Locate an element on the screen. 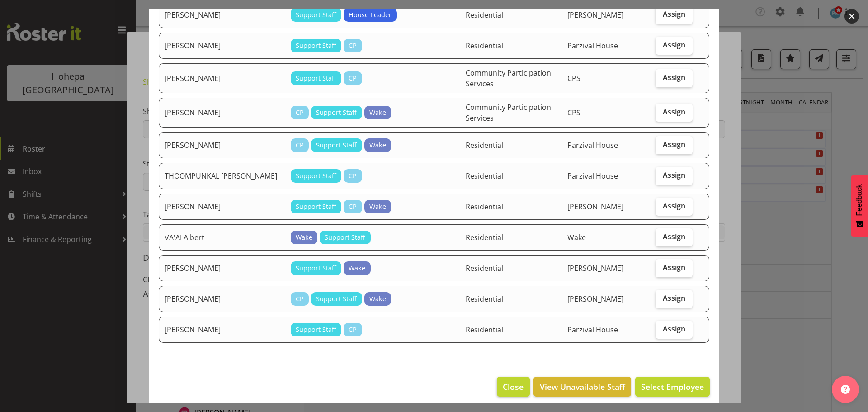  button: Select Employee is located at coordinates (672, 386).